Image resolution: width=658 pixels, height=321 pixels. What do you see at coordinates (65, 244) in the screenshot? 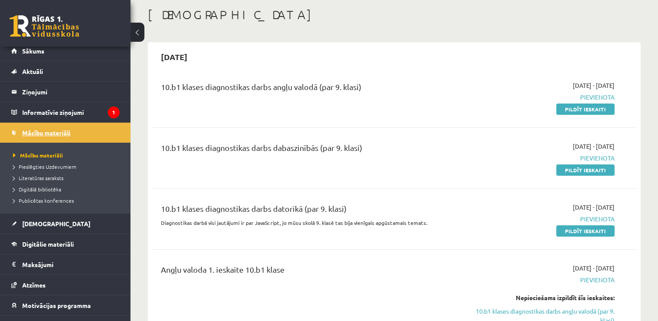
I see `a: Digitālie materiāli` at bounding box center [65, 244].